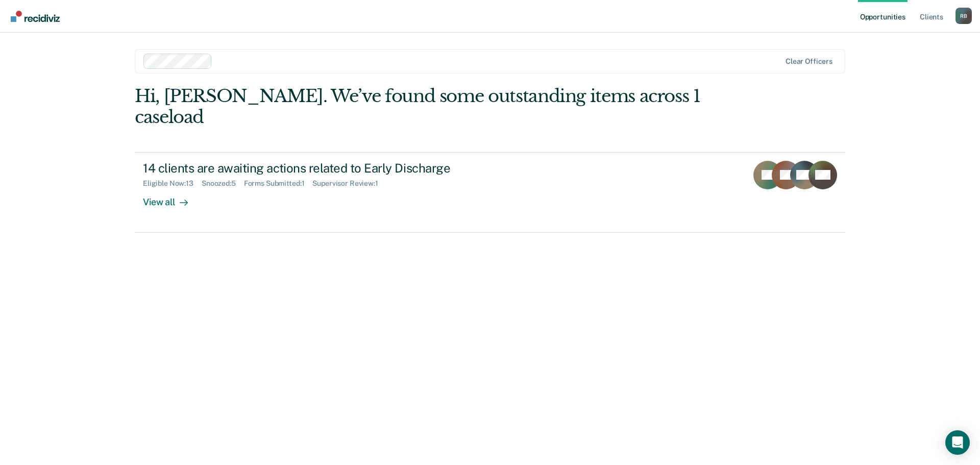  I want to click on div: 14 clients are awaiting actions related to Early Discharge, so click(322, 168).